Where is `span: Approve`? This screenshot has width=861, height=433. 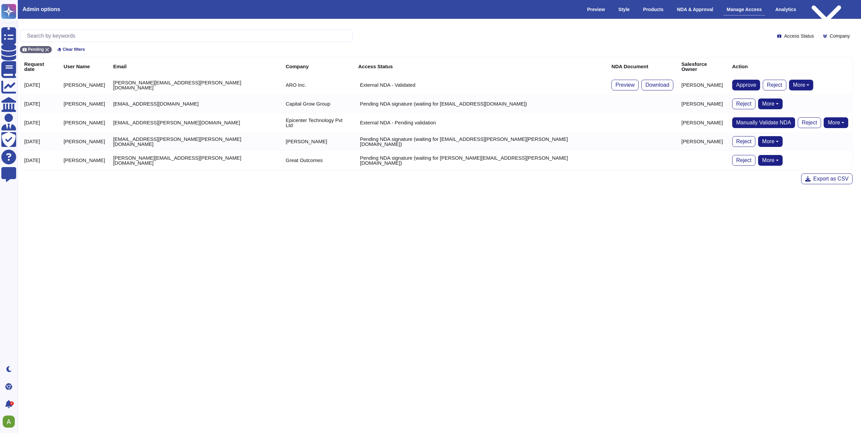
span: Approve is located at coordinates (746, 85).